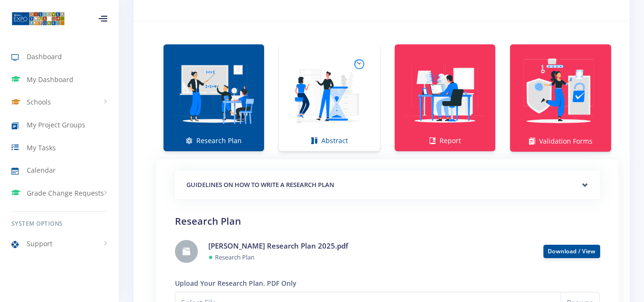  What do you see at coordinates (387, 185) in the screenshot?
I see `h5: GUIDELINES ON HOW TO WRITE A RESEARCH PLAN` at bounding box center [387, 185].